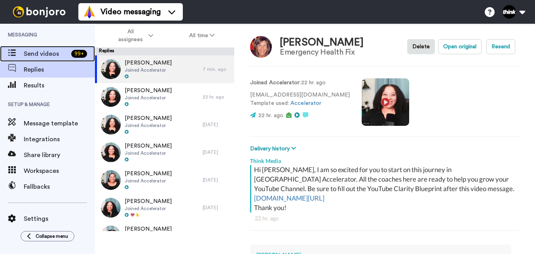  Describe the element at coordinates (52, 236) in the screenshot. I see `span: Collapse menu` at that location.